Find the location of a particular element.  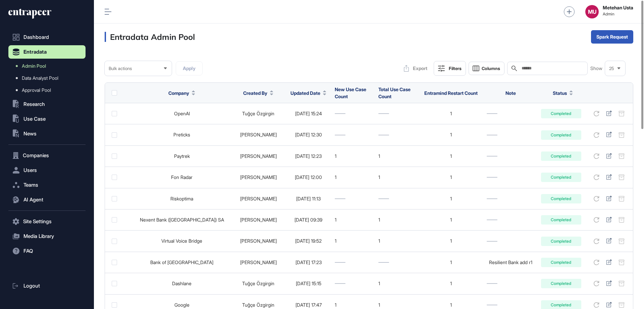

span: Users is located at coordinates (30, 170).